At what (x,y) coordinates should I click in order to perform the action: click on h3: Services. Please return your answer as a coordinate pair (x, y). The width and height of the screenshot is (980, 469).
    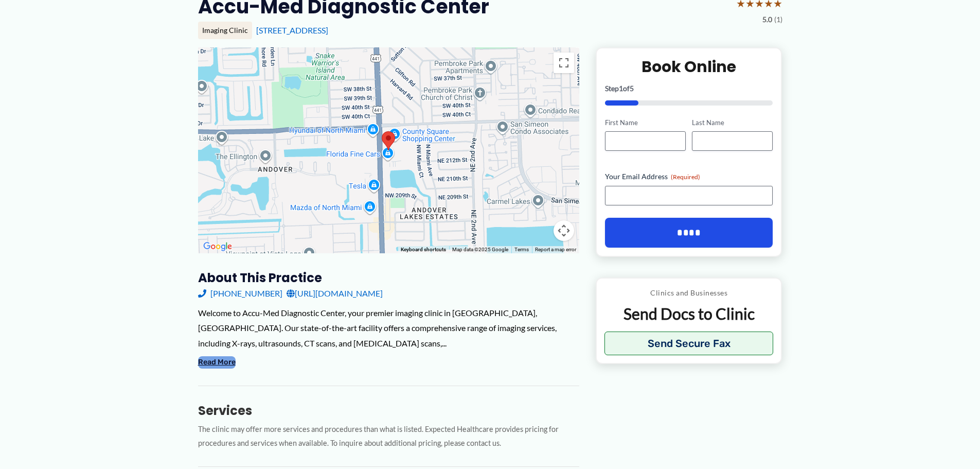
    Looking at the image, I should click on (389, 410).